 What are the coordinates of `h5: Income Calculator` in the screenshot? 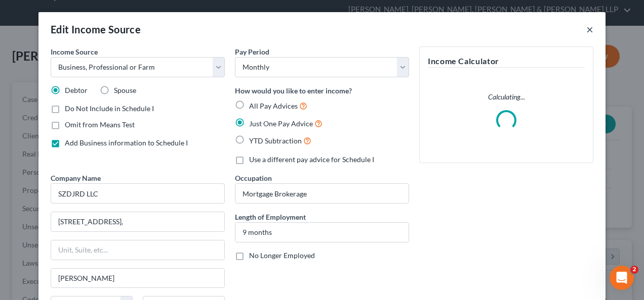 It's located at (506, 61).